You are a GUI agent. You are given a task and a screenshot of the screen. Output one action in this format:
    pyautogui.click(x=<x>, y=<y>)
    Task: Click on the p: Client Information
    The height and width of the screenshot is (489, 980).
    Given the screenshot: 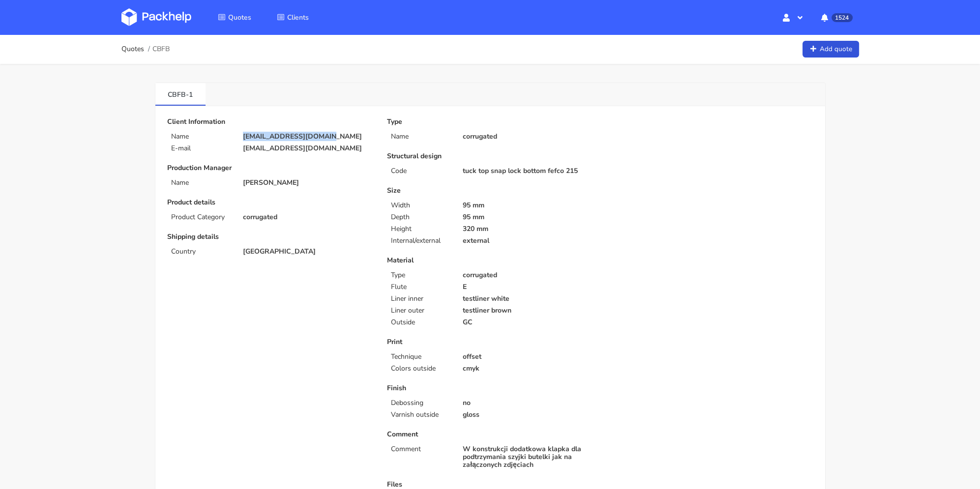 What is the action you would take?
    pyautogui.click(x=270, y=122)
    